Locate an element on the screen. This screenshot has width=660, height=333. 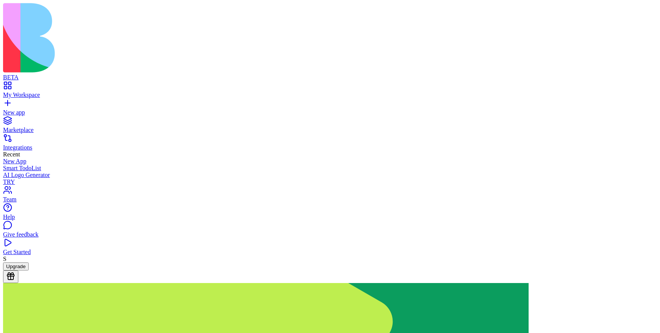
a: Team is located at coordinates (330, 196).